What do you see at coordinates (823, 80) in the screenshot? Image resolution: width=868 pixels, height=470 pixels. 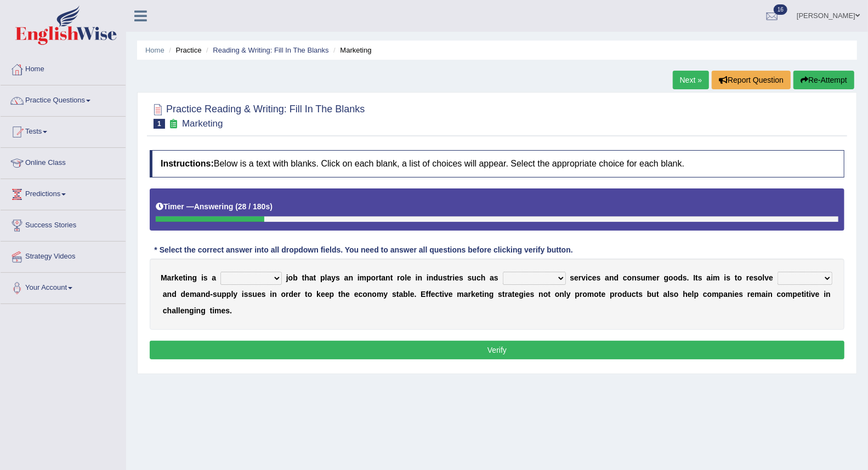 I see `button: Re-Attempt` at bounding box center [823, 80].